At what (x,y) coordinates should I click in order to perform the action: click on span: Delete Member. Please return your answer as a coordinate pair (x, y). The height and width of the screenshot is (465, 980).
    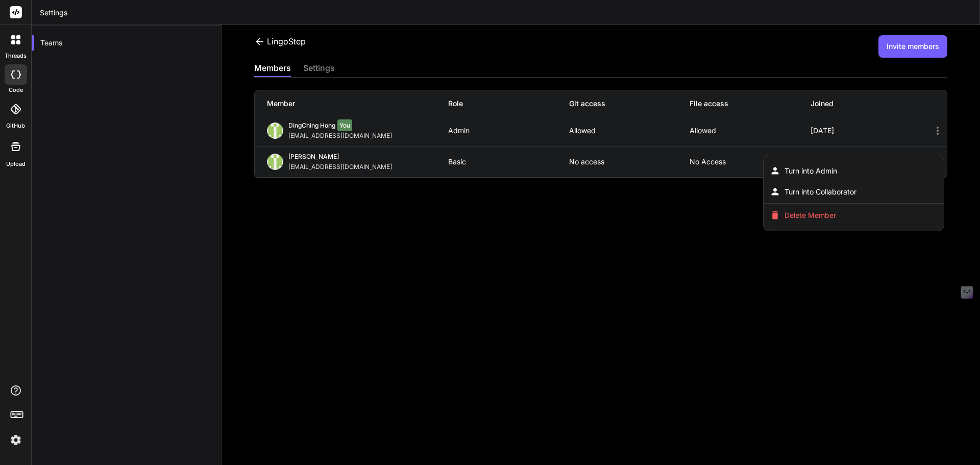
    Looking at the image, I should click on (810, 215).